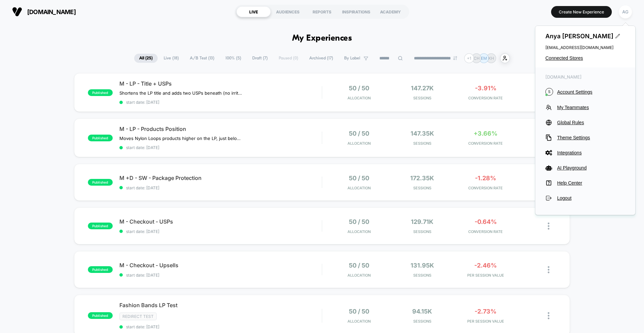  Describe the element at coordinates (322, 12) in the screenshot. I see `div: REPORTS` at that location.